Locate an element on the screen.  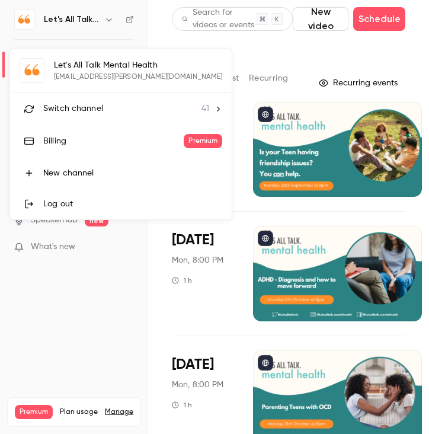
span: 41 is located at coordinates (205, 108).